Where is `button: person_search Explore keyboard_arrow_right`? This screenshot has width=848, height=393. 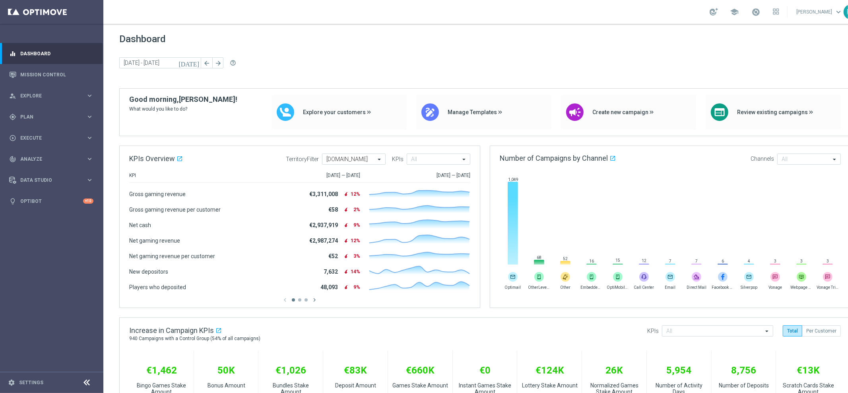
button: person_search Explore keyboard_arrow_right is located at coordinates (51, 96).